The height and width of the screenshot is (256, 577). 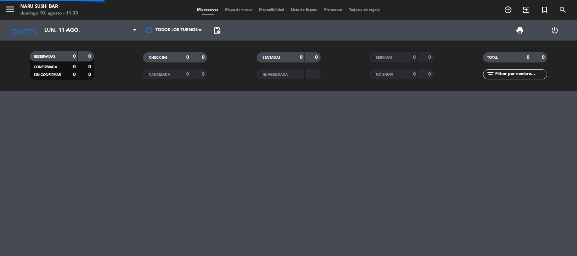 I want to click on span: CHECK INS, so click(x=158, y=58).